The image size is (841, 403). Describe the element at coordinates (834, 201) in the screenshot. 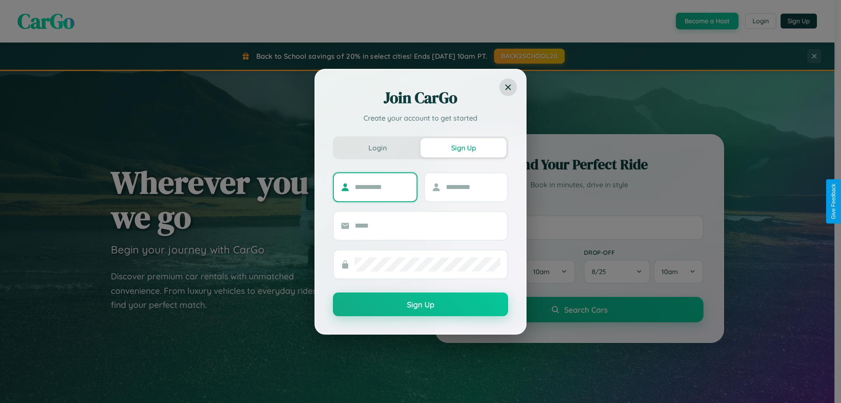

I see `div: Give Feedback` at that location.